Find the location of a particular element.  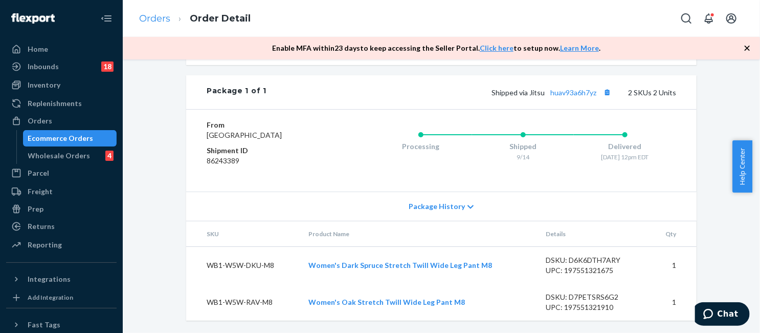

a: Prep is located at coordinates (61, 209).